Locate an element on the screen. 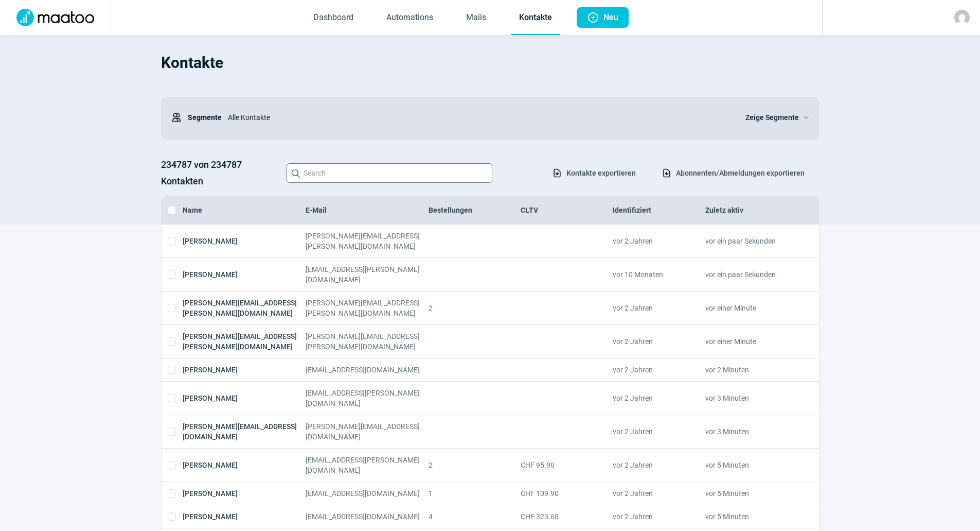 Image resolution: width=980 pixels, height=531 pixels. a: Kontakte is located at coordinates (535, 18).